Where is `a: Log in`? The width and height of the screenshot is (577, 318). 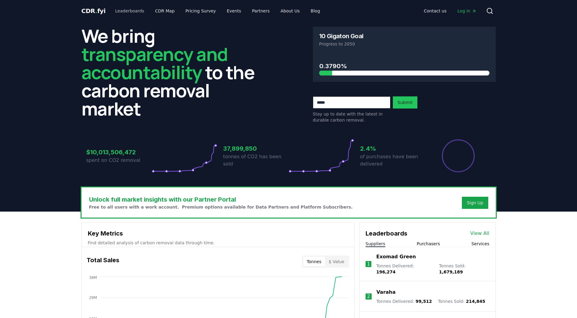 a: Log in is located at coordinates (467, 11).